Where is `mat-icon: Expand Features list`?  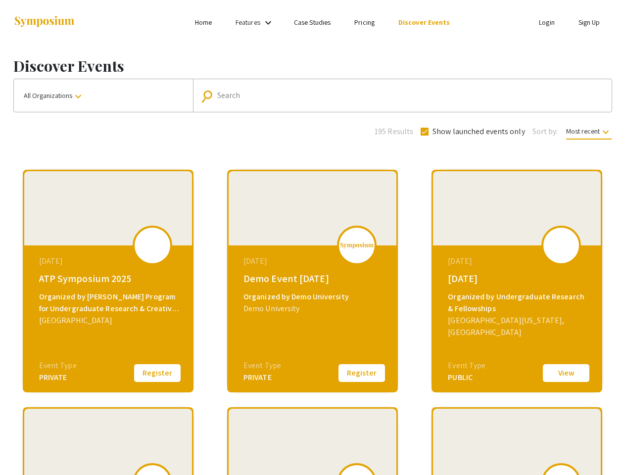 mat-icon: Expand Features list is located at coordinates (268, 23).